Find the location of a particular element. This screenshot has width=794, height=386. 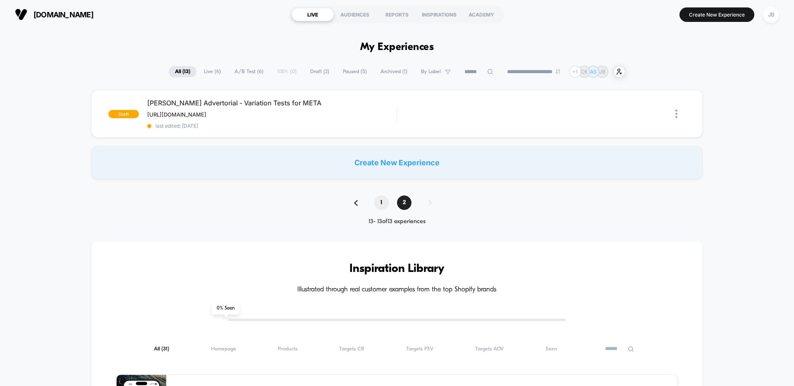

button: Create New Experience is located at coordinates (717, 14).